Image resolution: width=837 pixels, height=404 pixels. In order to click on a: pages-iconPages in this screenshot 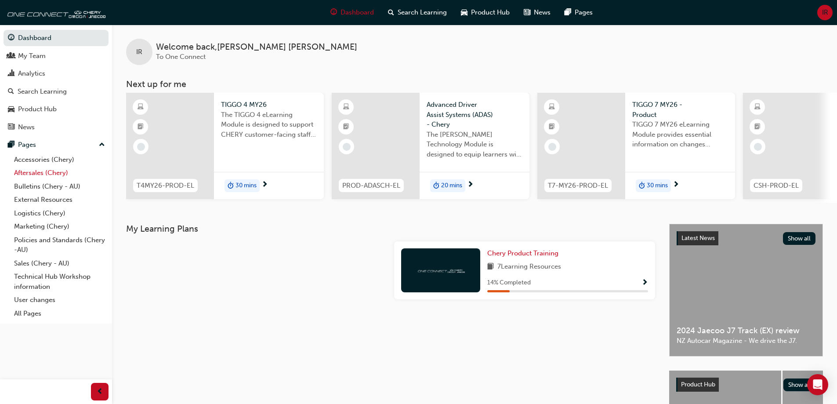, I will do `click(579, 12)`.